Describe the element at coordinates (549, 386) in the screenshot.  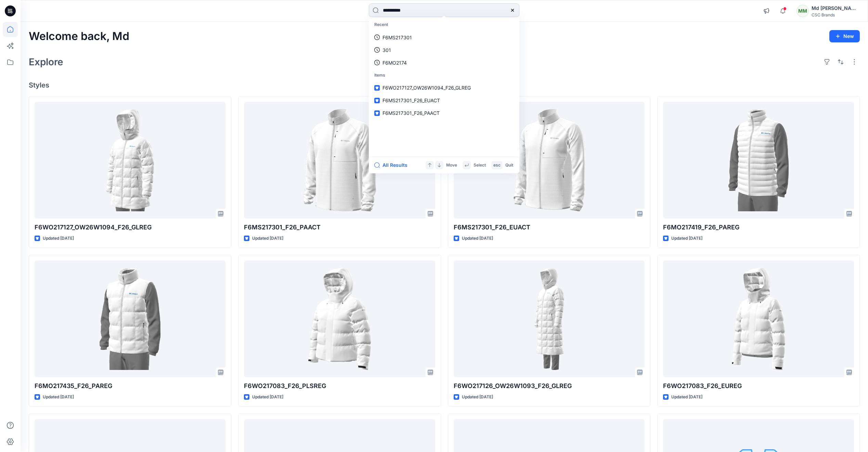
I see `p: F6WO217126_OW26W1093_F26_GLREG` at that location.